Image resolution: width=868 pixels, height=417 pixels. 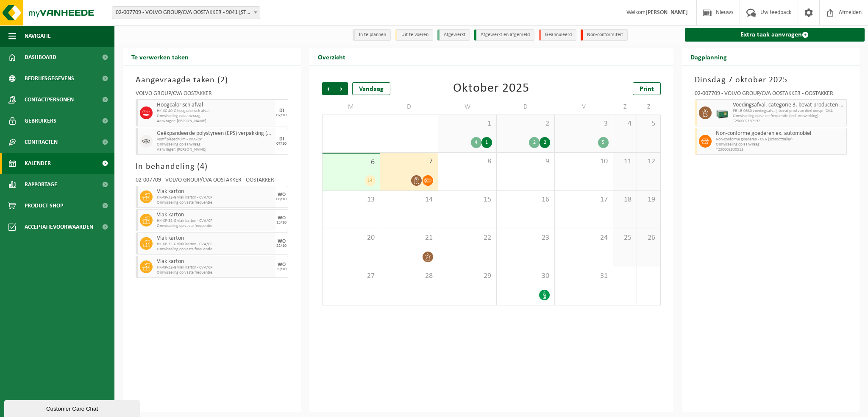 What do you see at coordinates (409, 162) in the screenshot?
I see `span: 7` at bounding box center [409, 162].